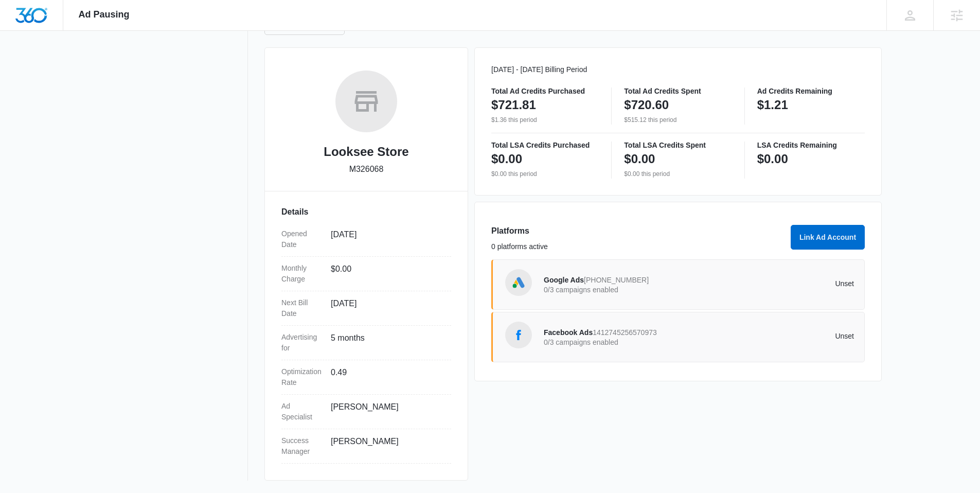 This screenshot has width=980, height=493. Describe the element at coordinates (678, 337) in the screenshot. I see `a: Facebook AdsFacebook Ads14127452565709730/3 campaigns enabledUnset` at that location.